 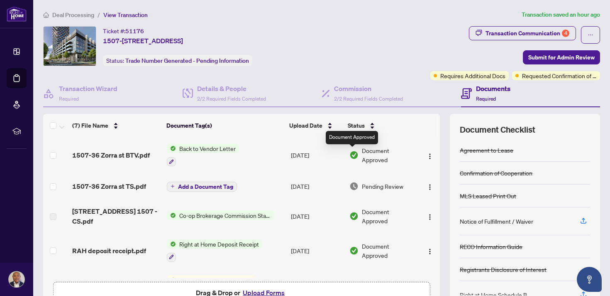 What do you see at coordinates (306, 125) in the screenshot?
I see `span: Upload Date` at bounding box center [306, 125].